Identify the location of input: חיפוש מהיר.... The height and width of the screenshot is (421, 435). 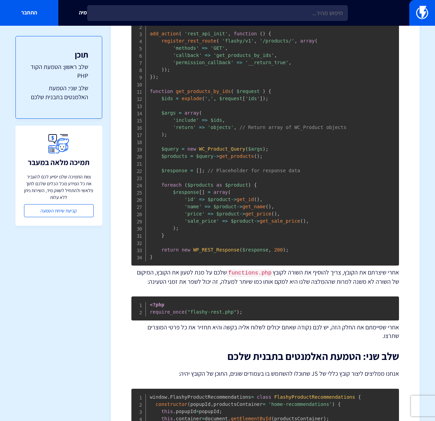
(217, 13).